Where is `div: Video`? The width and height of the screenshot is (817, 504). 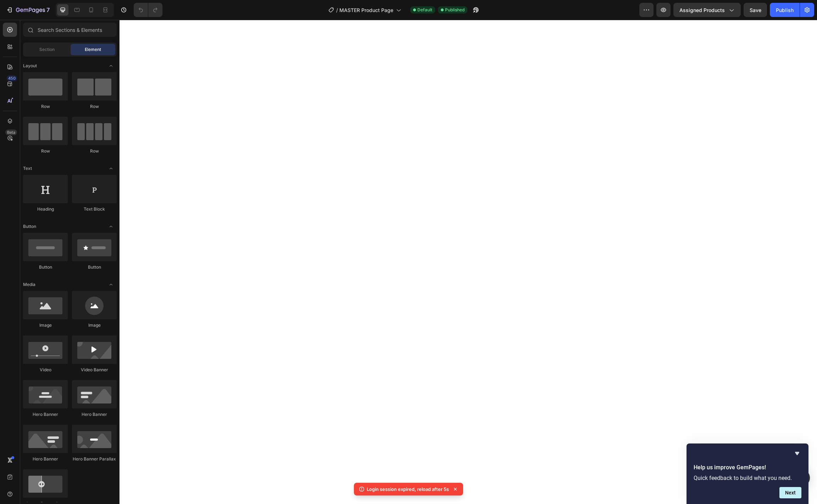
div: Video is located at coordinates (45, 370).